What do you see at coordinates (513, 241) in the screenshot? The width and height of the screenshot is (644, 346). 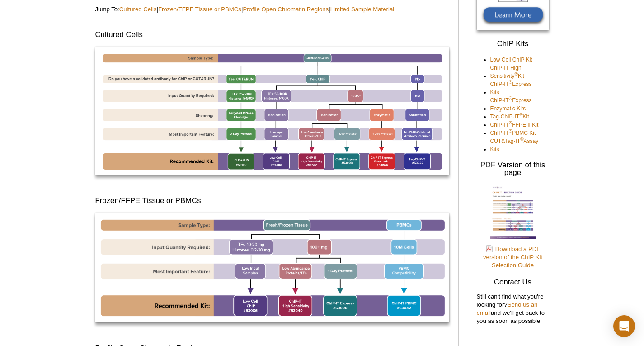 I see `a: Click to download the ChIP Kit Selection Guide` at bounding box center [513, 241].